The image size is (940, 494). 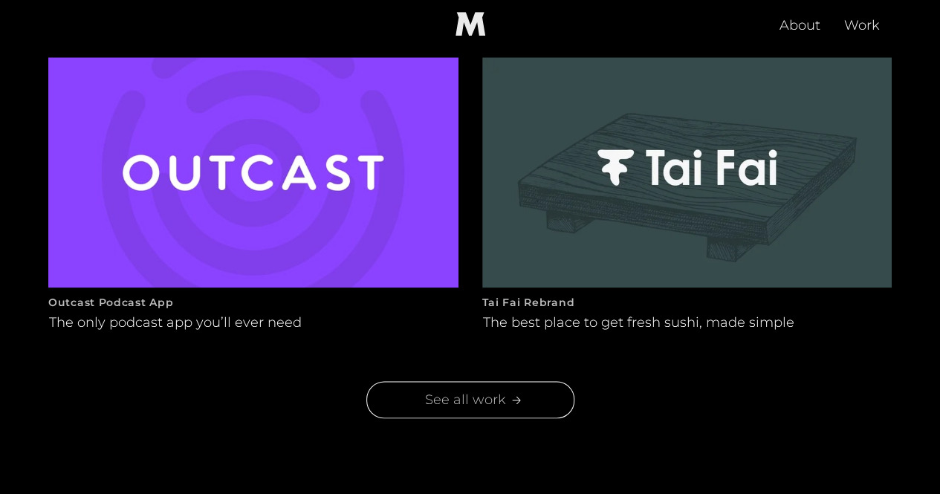 What do you see at coordinates (517, 400) in the screenshot?
I see `img: Arrow pointing right.` at bounding box center [517, 400].